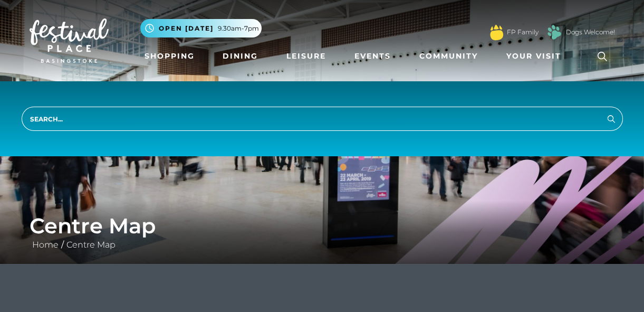  What do you see at coordinates (323, 226) in the screenshot?
I see `h1: Centre Map` at bounding box center [323, 226].